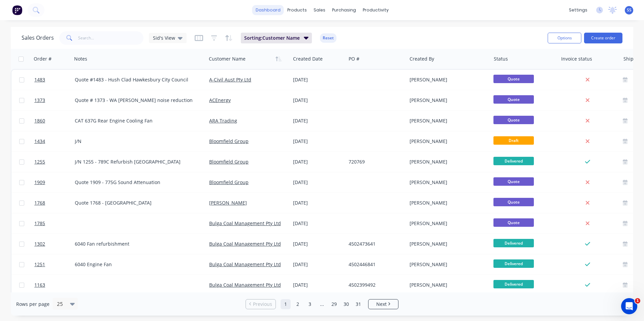 Image resolution: width=644 pixels, height=321 pixels. I want to click on a: Page 30, so click(346, 304).